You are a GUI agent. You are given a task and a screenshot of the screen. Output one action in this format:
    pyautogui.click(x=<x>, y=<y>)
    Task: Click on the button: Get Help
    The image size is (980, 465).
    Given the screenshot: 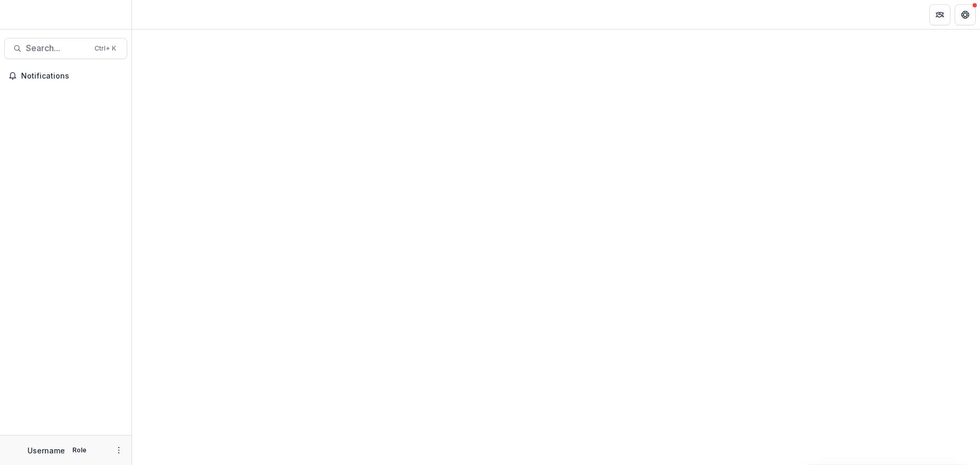 What is the action you would take?
    pyautogui.click(x=965, y=14)
    